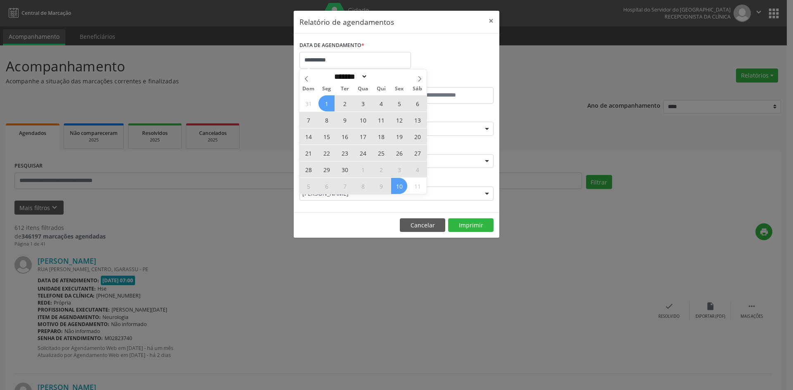 The width and height of the screenshot is (793, 390). Describe the element at coordinates (346, 22) in the screenshot. I see `h5: Relatório de agendamentos` at that location.